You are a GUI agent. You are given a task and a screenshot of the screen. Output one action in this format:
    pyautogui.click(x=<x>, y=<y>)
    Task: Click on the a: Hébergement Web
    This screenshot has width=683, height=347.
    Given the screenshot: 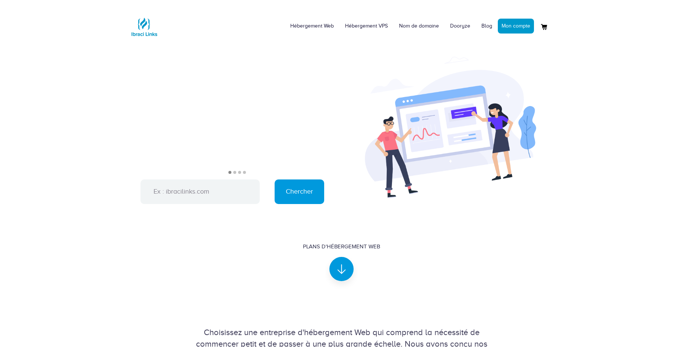 What is the action you would take?
    pyautogui.click(x=312, y=26)
    